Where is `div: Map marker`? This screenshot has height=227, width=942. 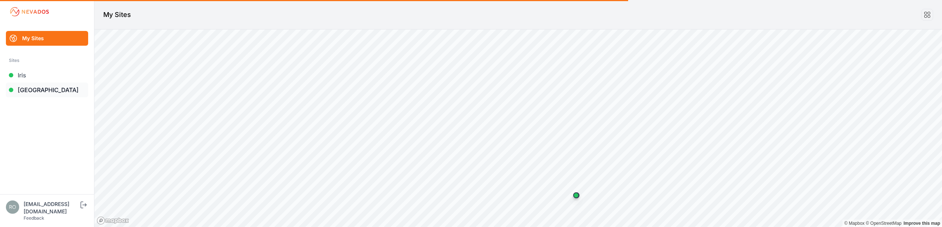
div: Map marker is located at coordinates (576, 196).